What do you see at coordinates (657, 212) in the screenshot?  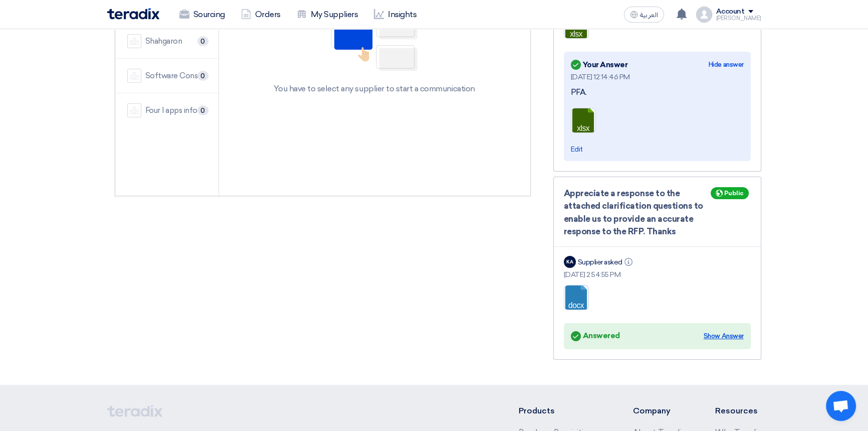 I see `div: Appreciate a response to the attached clarification questions to enable us to provide an accurate...` at bounding box center [657, 212].